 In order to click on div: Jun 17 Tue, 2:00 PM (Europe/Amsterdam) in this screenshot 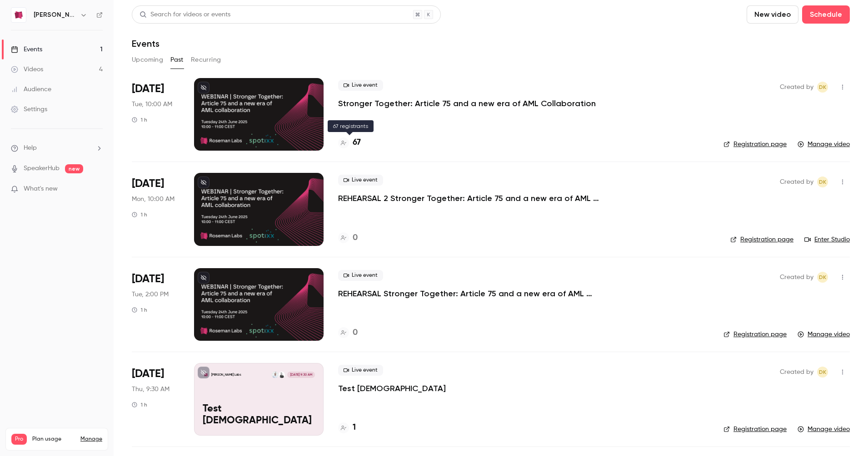, I will do `click(155, 304)`.